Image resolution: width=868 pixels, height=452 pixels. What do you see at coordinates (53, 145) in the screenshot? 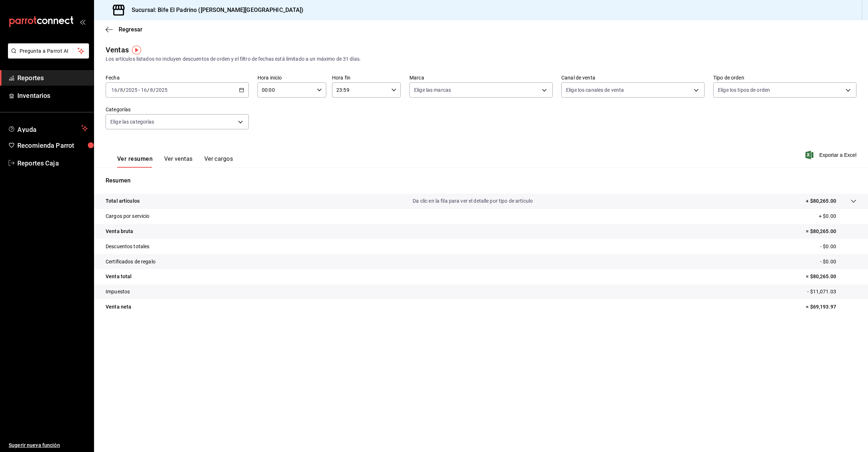
I see `span: Recomienda Parrot` at bounding box center [53, 145].